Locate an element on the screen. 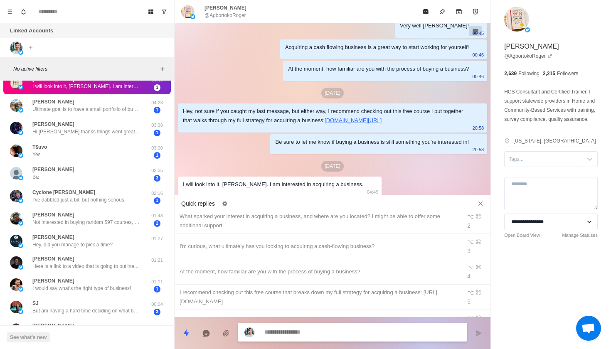 The image size is (611, 349). p: Hey, did you manage to pick a time? is located at coordinates (72, 245).